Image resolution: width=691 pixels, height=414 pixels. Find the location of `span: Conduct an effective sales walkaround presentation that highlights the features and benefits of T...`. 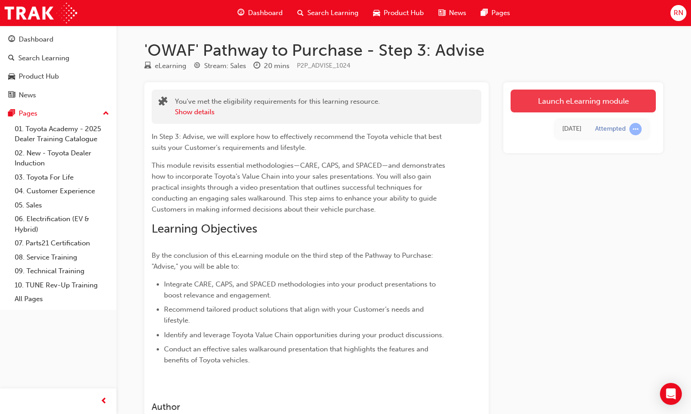

span: Conduct an effective sales walkaround presentation that highlights the features and benefits of T... is located at coordinates (297, 354).